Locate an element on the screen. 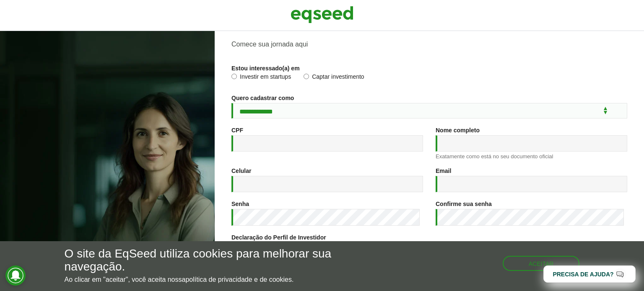 This screenshot has width=644, height=291. label: Email is located at coordinates (443, 171).